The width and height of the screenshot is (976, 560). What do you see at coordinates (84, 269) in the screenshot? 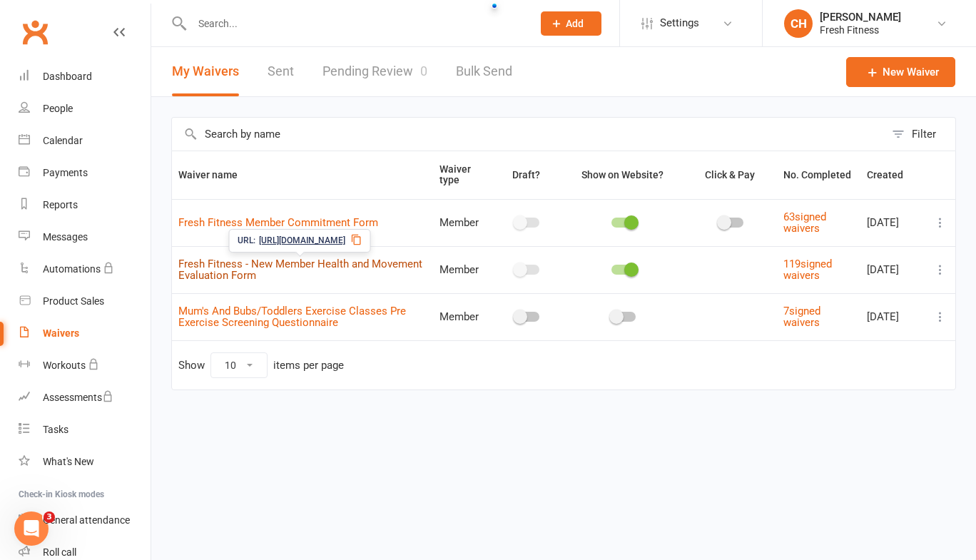
I see `a: Automations` at bounding box center [84, 269].